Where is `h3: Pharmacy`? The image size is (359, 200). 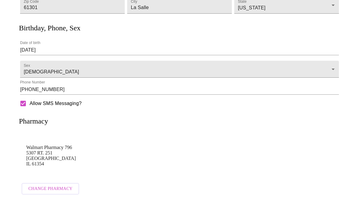 h3: Pharmacy is located at coordinates (33, 121).